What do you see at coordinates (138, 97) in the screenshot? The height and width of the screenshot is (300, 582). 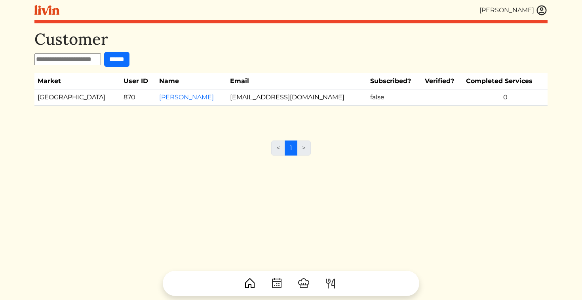 I see `td: 870` at bounding box center [138, 97].